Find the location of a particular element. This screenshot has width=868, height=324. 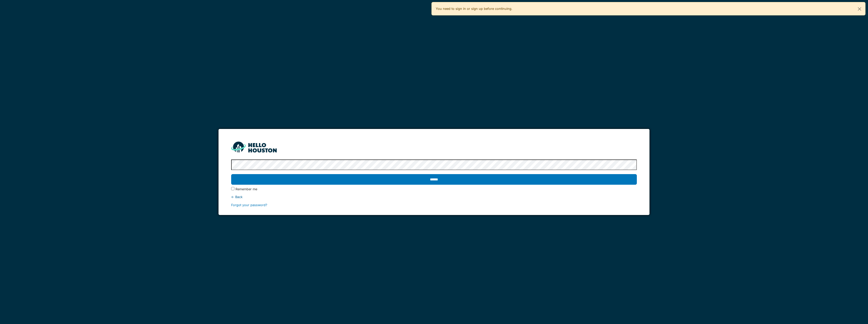

label: Remember me is located at coordinates (247, 189).